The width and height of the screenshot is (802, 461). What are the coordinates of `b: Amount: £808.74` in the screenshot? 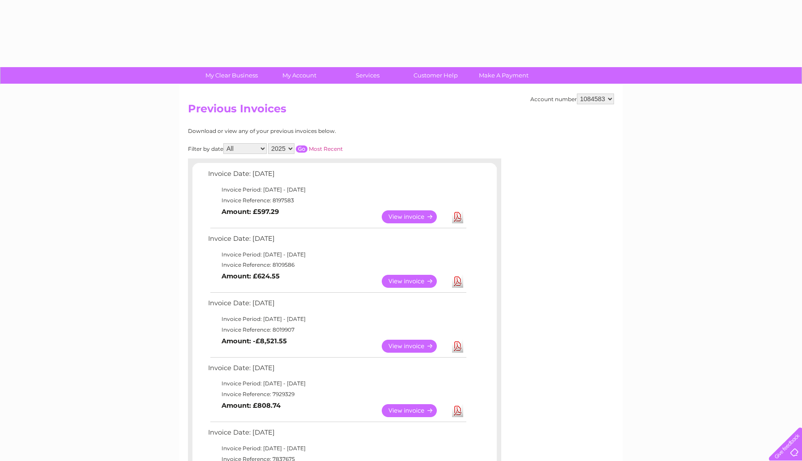 It's located at (251, 406).